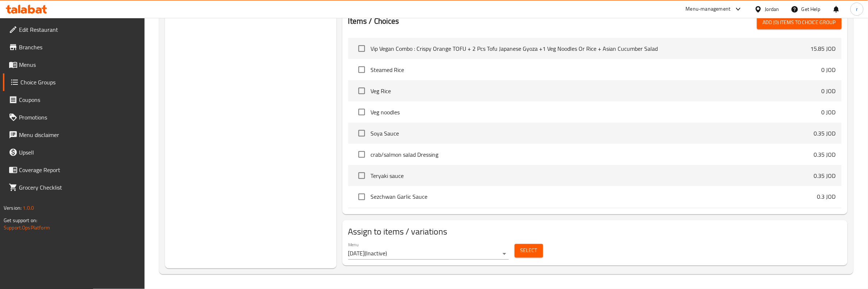  I want to click on span: Add (0) items to choice group, so click(800, 22).